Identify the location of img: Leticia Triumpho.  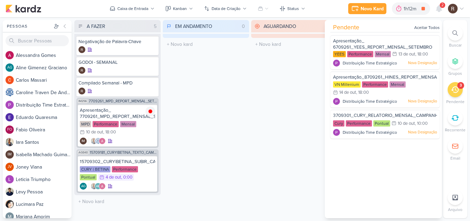
(10, 179).